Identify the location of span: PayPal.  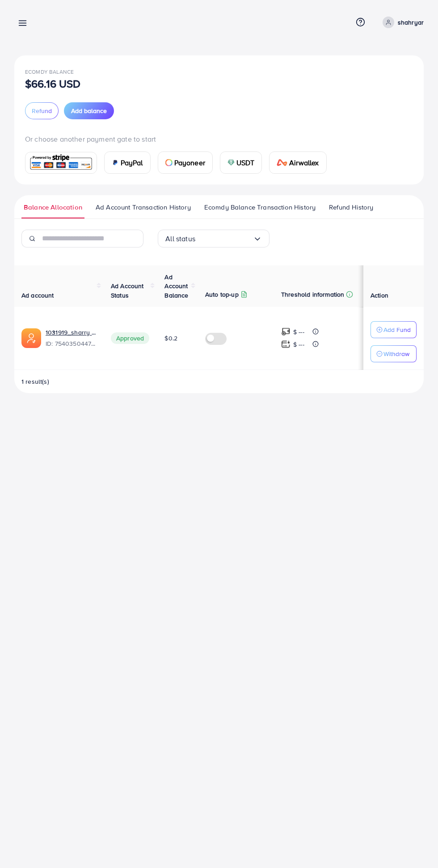
(132, 162).